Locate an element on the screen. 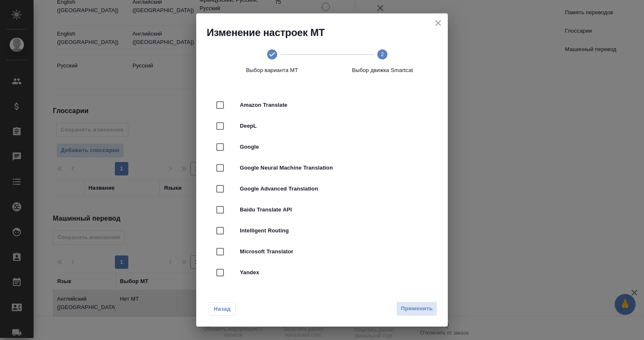 This screenshot has height=340, width=644. div: DeepL is located at coordinates (322, 126).